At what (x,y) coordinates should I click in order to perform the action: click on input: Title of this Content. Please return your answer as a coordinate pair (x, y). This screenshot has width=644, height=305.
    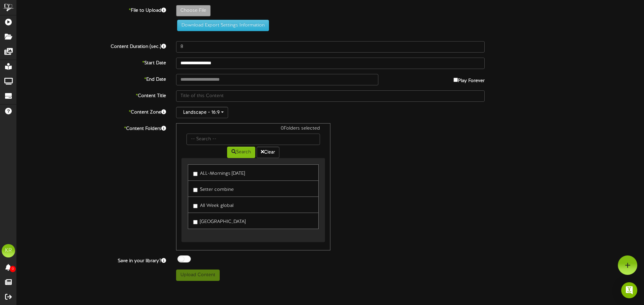
    Looking at the image, I should click on (330, 96).